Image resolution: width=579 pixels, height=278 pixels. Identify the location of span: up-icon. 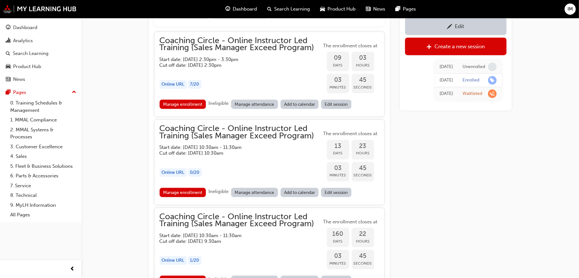
(74, 92).